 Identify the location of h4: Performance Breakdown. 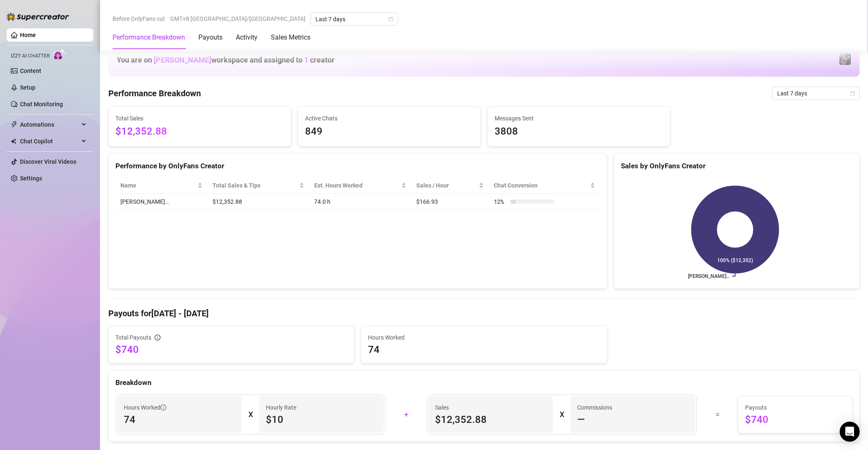
(154, 93).